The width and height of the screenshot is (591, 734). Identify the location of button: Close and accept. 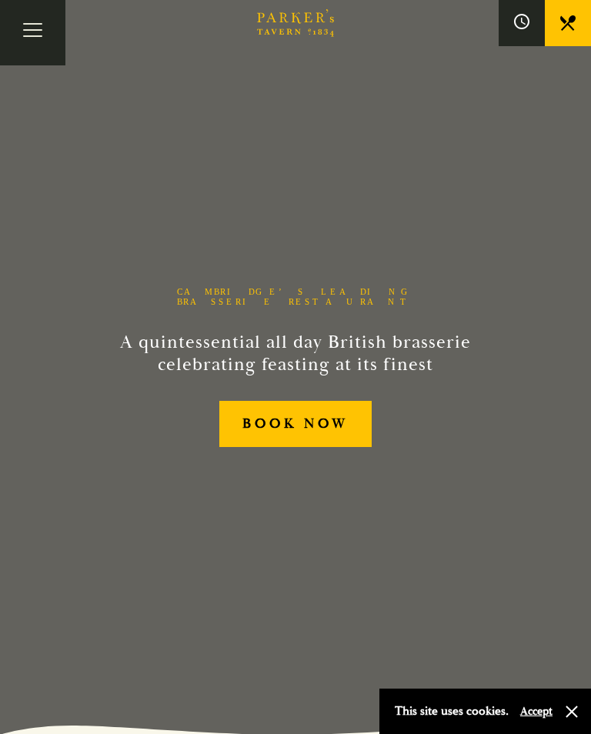
(571, 711).